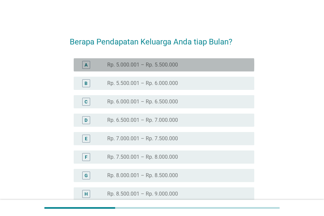  I want to click on div: F, so click(86, 157).